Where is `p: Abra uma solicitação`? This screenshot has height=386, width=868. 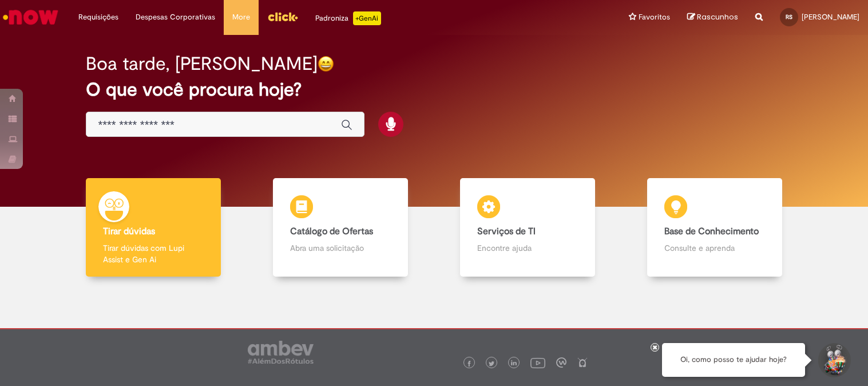
p: Abra uma solicitação is located at coordinates (340, 248).